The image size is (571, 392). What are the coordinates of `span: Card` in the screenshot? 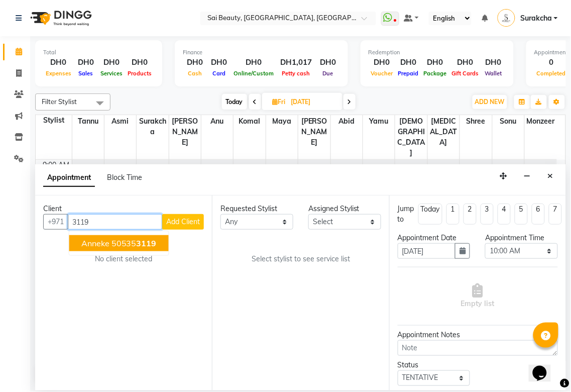 It's located at (219, 73).